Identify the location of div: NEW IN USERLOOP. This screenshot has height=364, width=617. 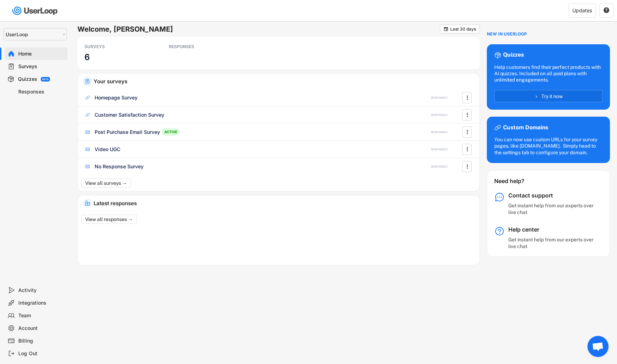
(507, 35).